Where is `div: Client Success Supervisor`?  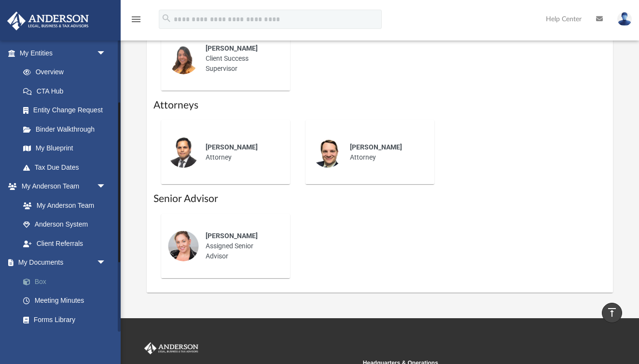 div: Client Success Supervisor is located at coordinates (241, 59).